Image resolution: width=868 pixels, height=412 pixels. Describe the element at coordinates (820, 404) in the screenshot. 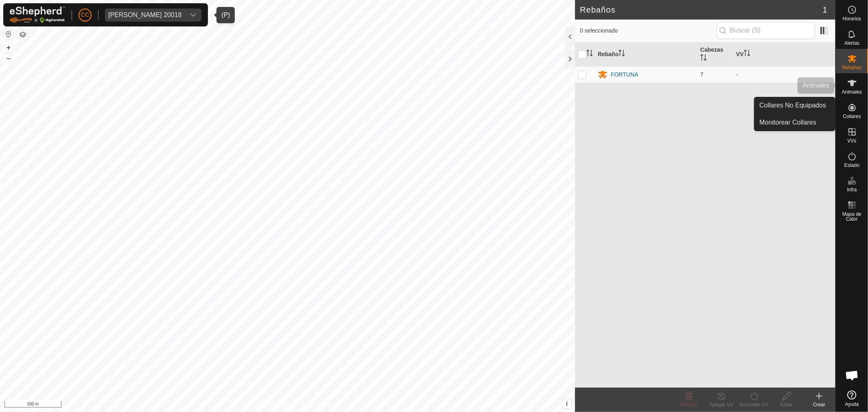

I see `div: Crear` at that location.